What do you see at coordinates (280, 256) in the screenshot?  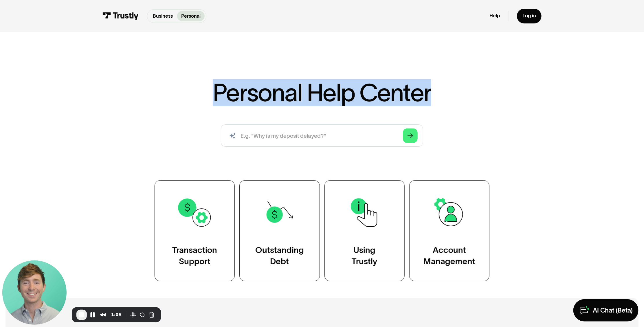 I see `div: Outstanding Debt` at bounding box center [280, 256].